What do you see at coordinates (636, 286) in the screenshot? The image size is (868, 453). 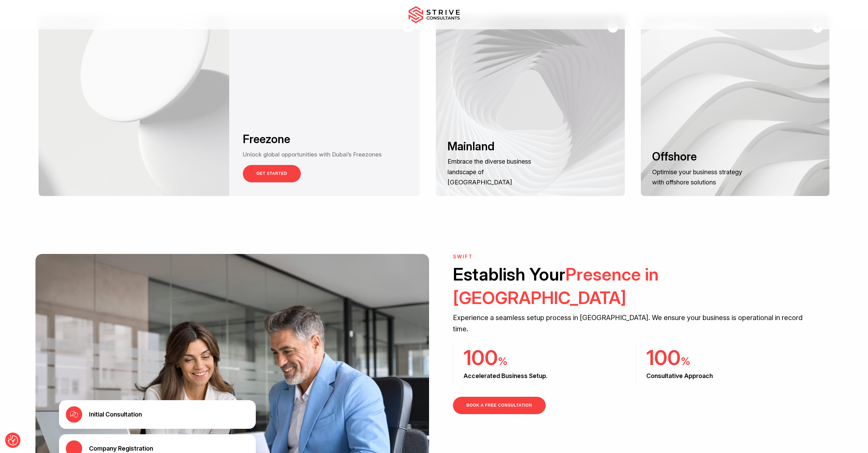 I see `h2: Establish Your` at bounding box center [636, 286].